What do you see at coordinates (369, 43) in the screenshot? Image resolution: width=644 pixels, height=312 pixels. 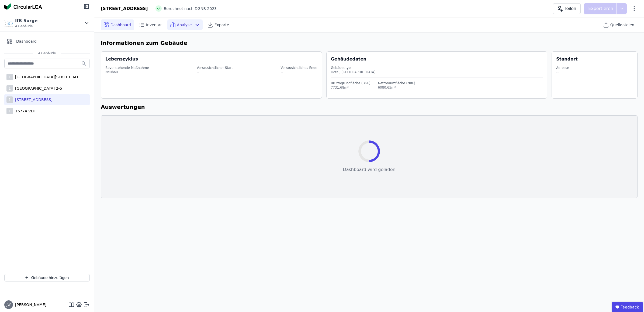 I see `h6: Informationen zum Gebäude` at bounding box center [369, 43].